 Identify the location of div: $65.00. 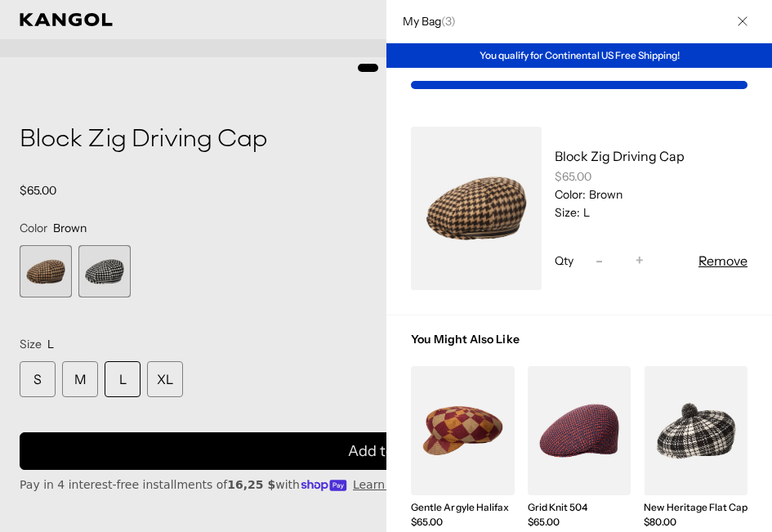
(651, 176).